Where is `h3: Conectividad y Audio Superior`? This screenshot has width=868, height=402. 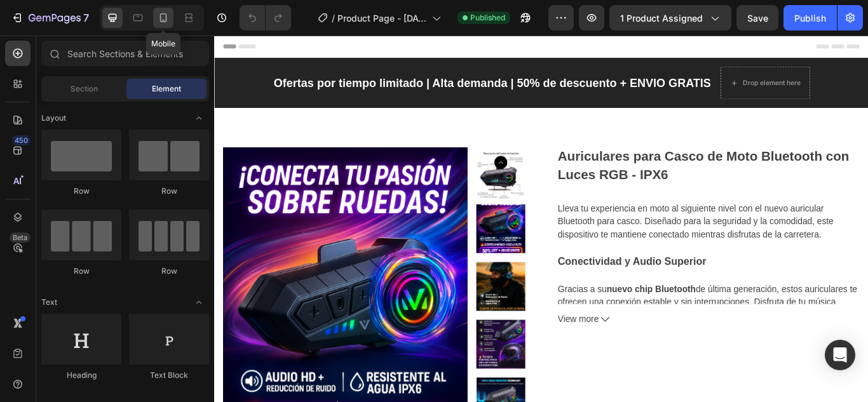
h3: Conectividad y Audio Superior is located at coordinates (487, 262).